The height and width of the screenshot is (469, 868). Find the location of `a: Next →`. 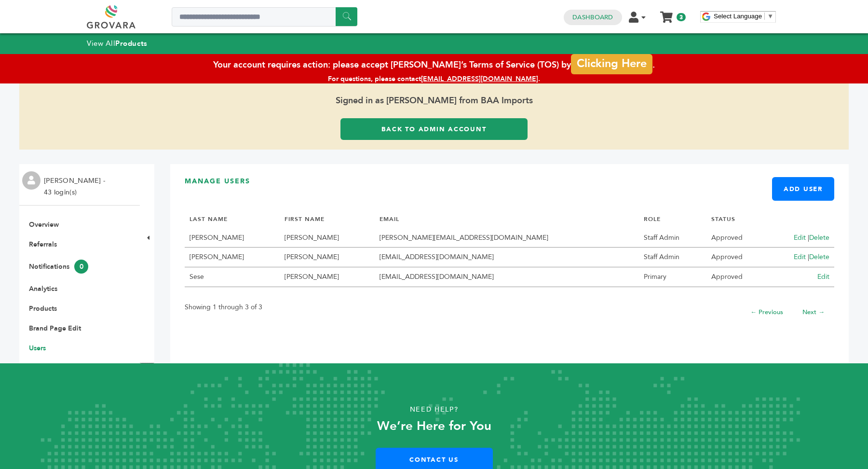

a: Next → is located at coordinates (813, 312).